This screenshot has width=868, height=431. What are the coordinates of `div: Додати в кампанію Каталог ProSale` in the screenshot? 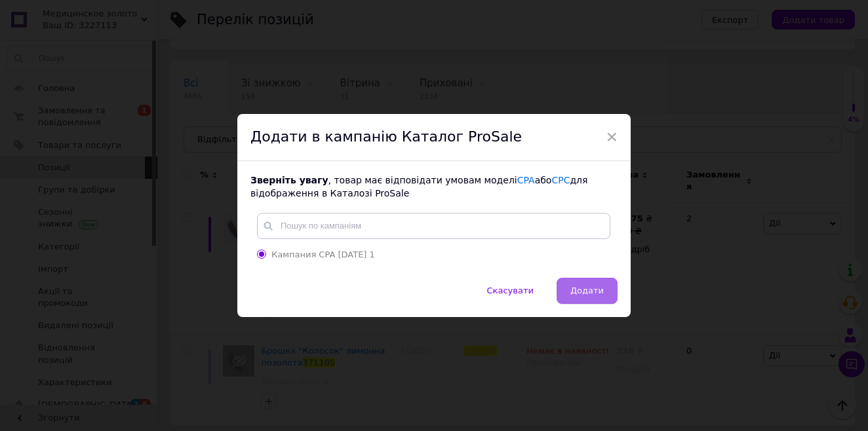 It's located at (434, 137).